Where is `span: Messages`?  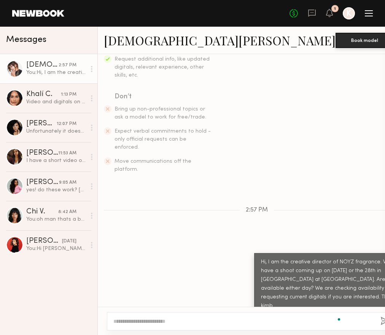
span: Messages is located at coordinates (26, 40).